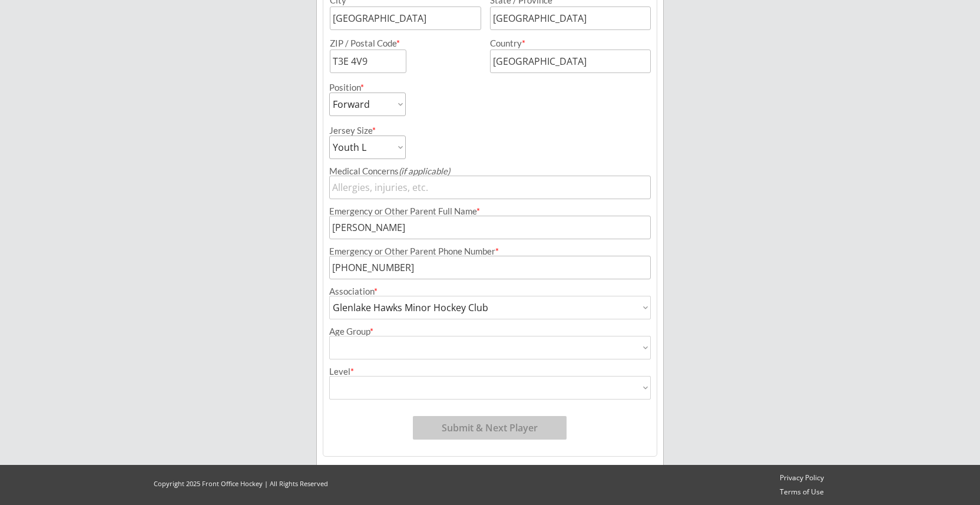 This screenshot has height=505, width=980. What do you see at coordinates (490, 251) in the screenshot?
I see `div: Emergency or Other Parent Phone Number` at bounding box center [490, 251].